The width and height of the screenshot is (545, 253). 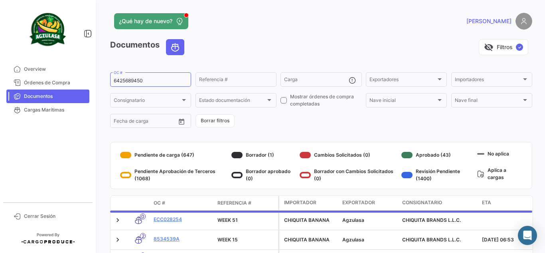 I want to click on span: Exportador, so click(x=359, y=202).